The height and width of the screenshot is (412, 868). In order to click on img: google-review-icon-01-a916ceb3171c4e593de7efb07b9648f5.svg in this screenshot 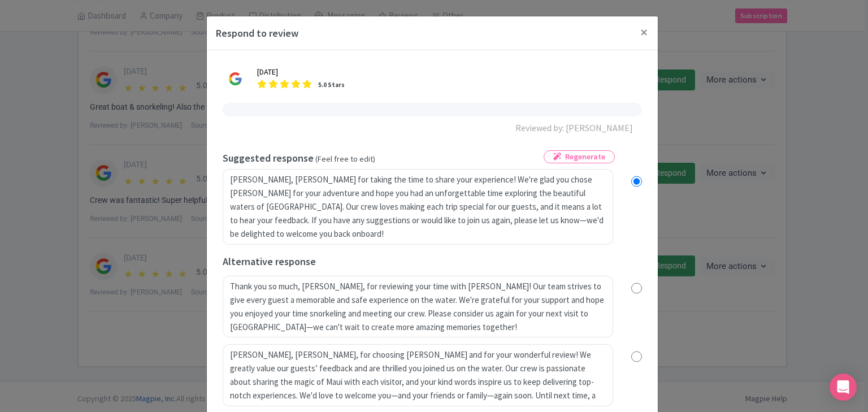, I will do `click(235, 79)`.